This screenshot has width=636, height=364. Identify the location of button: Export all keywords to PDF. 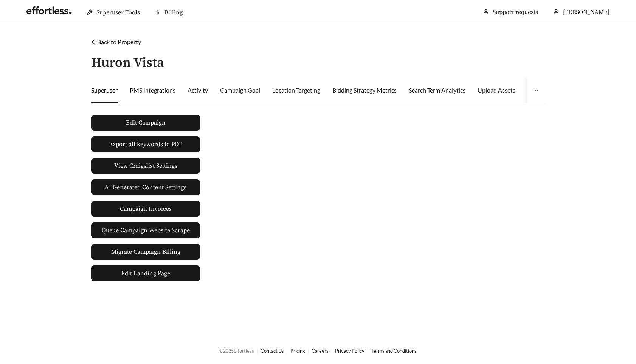
(146, 144).